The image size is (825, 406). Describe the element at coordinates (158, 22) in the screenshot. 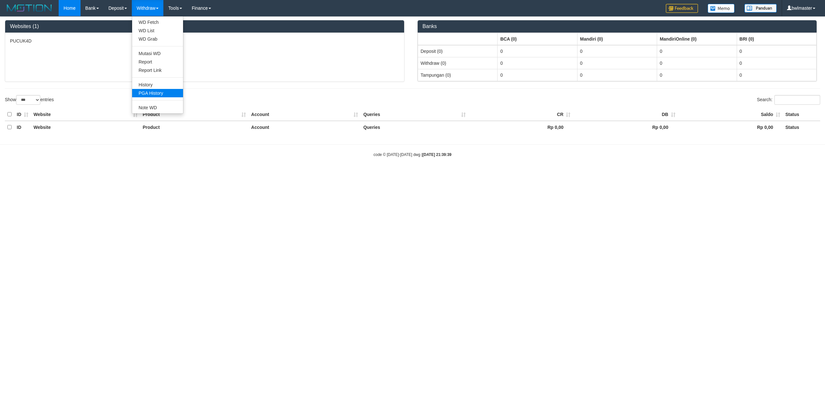

I see `a: WD Fetch` at that location.